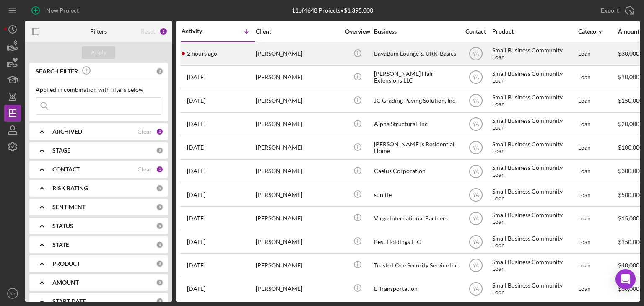  Describe the element at coordinates (65, 282) in the screenshot. I see `b: AMOUNT` at that location.